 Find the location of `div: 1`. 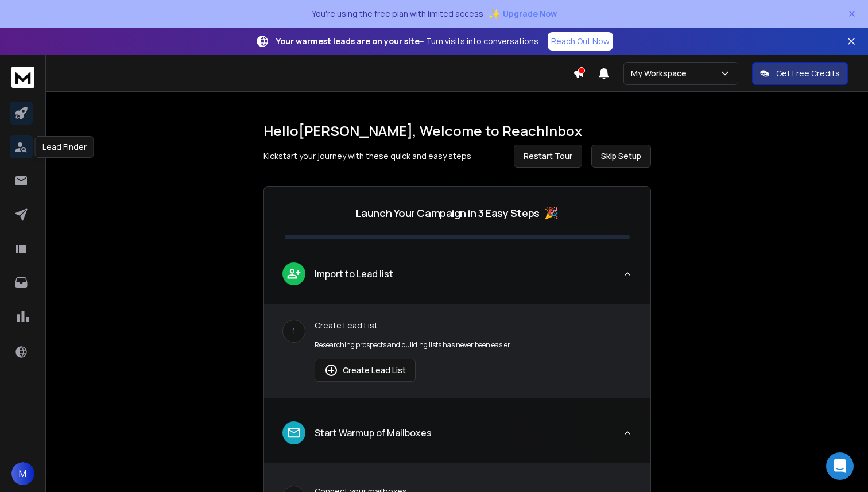

div: 1 is located at coordinates (294, 331).